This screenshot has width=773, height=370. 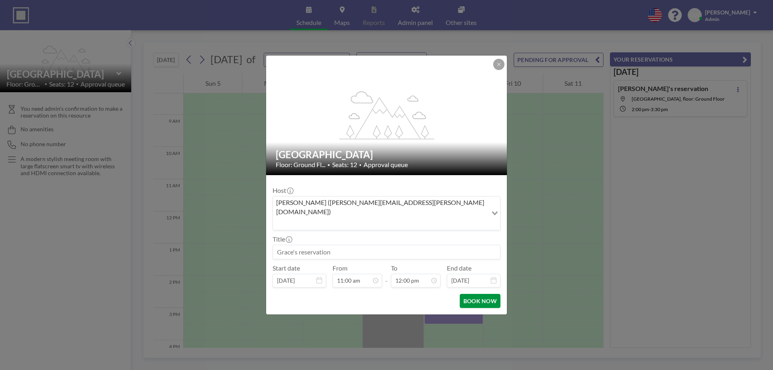 I want to click on button: BOOK NOW, so click(x=480, y=301).